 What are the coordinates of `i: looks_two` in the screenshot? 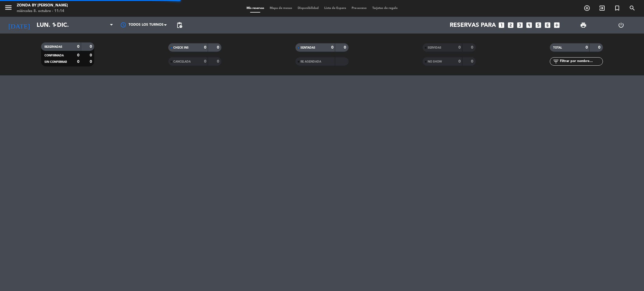 It's located at (510, 25).